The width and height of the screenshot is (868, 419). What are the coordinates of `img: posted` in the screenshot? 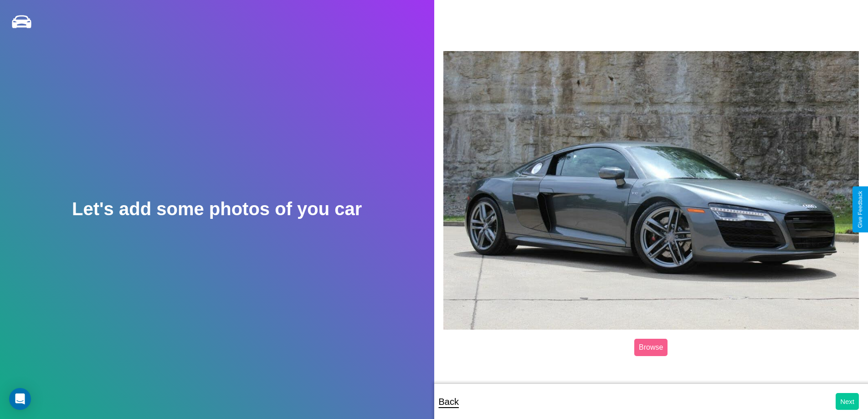 It's located at (651, 191).